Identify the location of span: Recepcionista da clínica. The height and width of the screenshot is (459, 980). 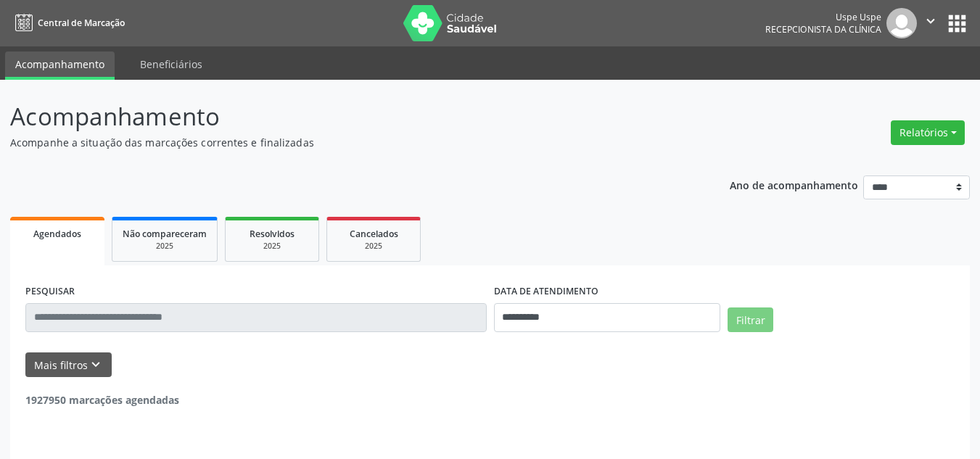
(823, 29).